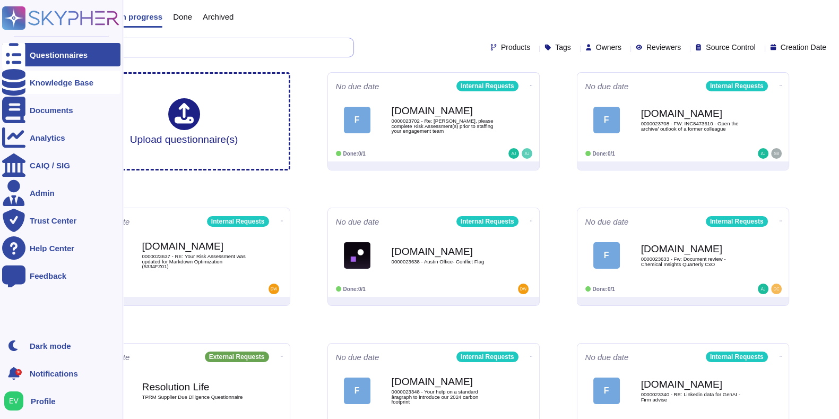  Describe the element at coordinates (47, 137) in the screenshot. I see `div: Analytics` at that location.